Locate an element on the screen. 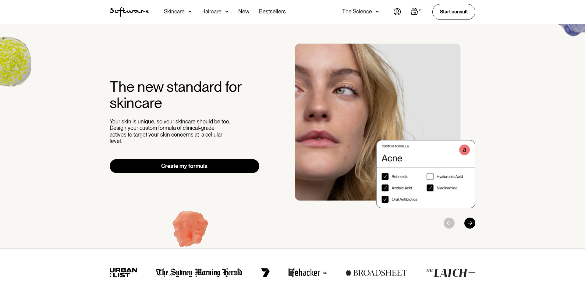  a: Create my formula is located at coordinates (184, 166).